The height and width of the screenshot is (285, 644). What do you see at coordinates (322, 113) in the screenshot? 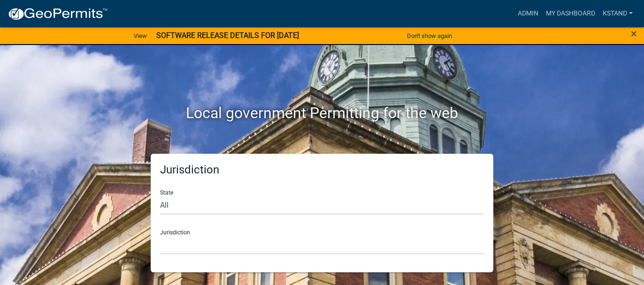
I see `h2: Local government Permitting for the web` at bounding box center [322, 113].